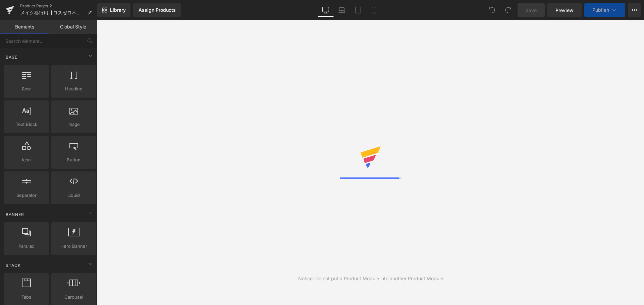  I want to click on a: New Library, so click(114, 10).